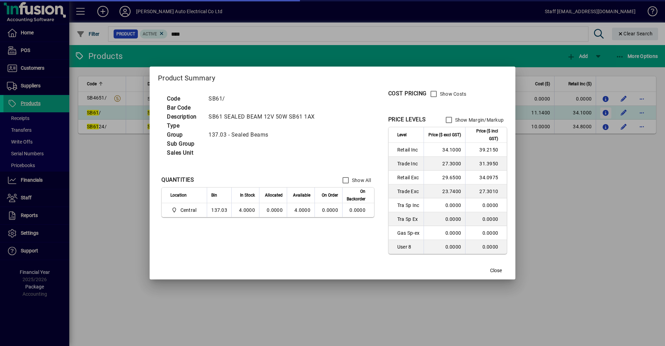 The image size is (665, 346). I want to click on div: QUANTITIES, so click(178, 180).